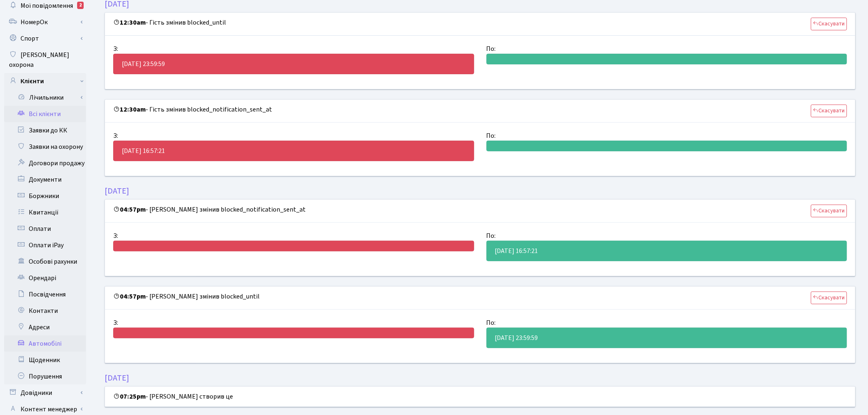  What do you see at coordinates (45, 360) in the screenshot?
I see `a: Щоденник` at bounding box center [45, 360].